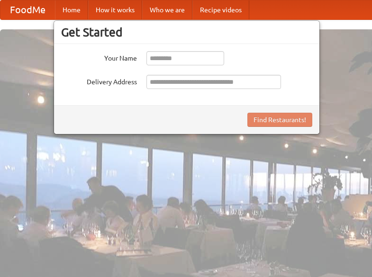  Describe the element at coordinates (28, 10) in the screenshot. I see `a: FoodMe` at that location.